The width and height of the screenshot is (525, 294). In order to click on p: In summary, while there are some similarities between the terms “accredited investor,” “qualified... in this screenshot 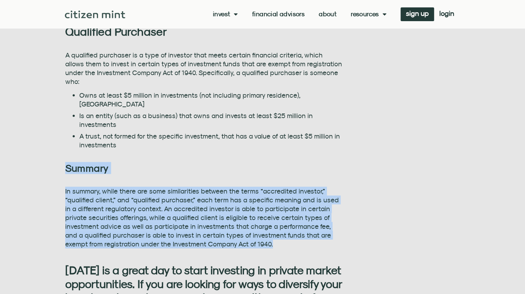, I will do `click(204, 218)`.